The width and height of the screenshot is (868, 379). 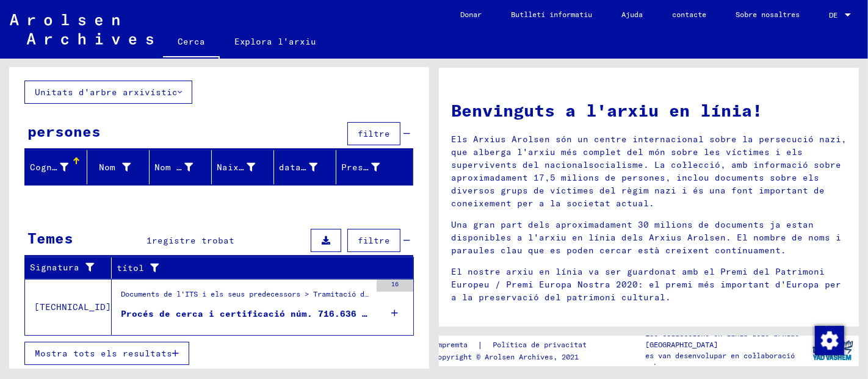 I want to click on mat-header-cell: data de naixement, so click(x=305, y=167).